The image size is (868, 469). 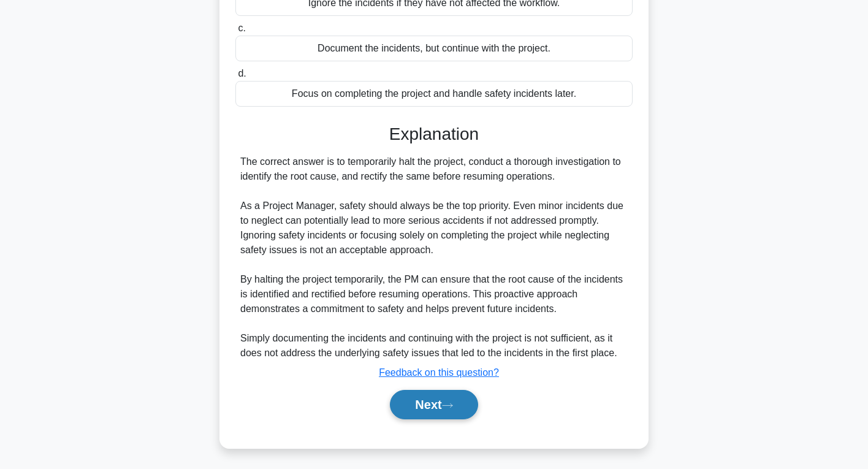 What do you see at coordinates (241, 73) in the screenshot?
I see `span: d.` at bounding box center [241, 73].